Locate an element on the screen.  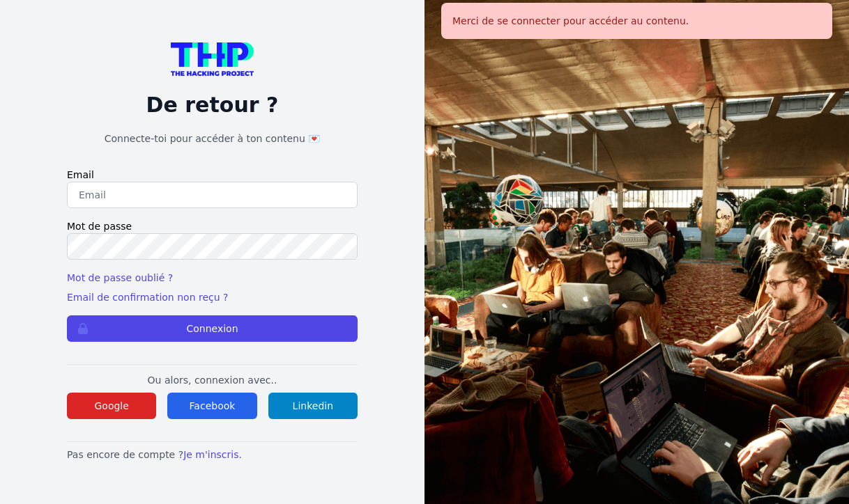
div: Merci de se connecter pour accéder au contenu. is located at coordinates (637, 21).